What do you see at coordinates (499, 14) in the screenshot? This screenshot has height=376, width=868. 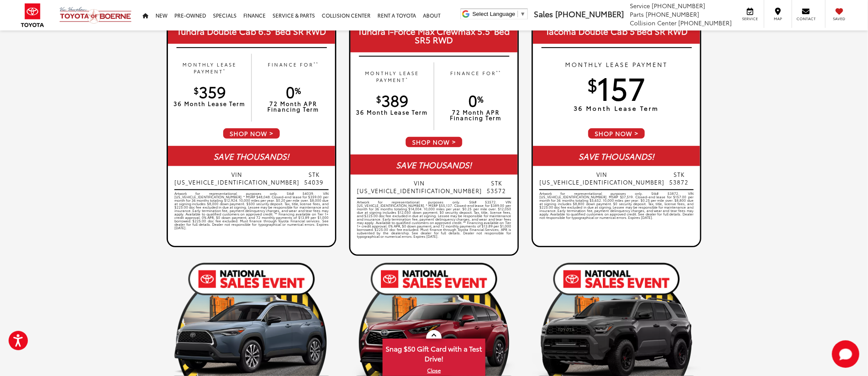 I see `a: Select Language​` at bounding box center [499, 14].